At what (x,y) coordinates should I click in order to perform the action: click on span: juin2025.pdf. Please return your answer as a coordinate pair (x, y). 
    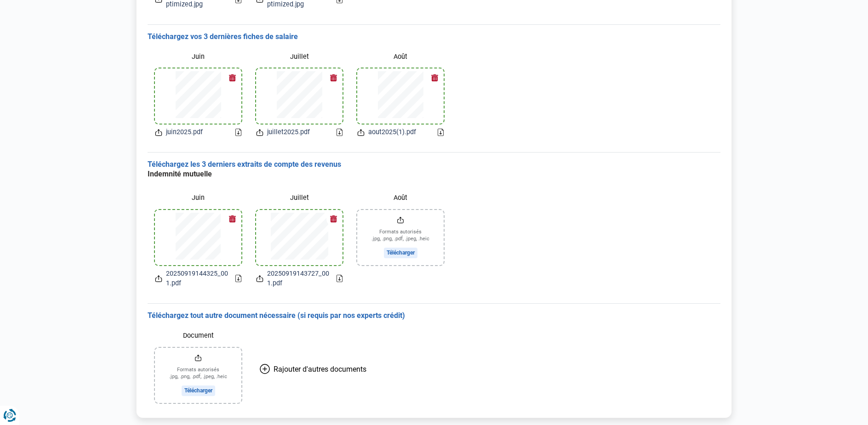
    Looking at the image, I should click on (184, 132).